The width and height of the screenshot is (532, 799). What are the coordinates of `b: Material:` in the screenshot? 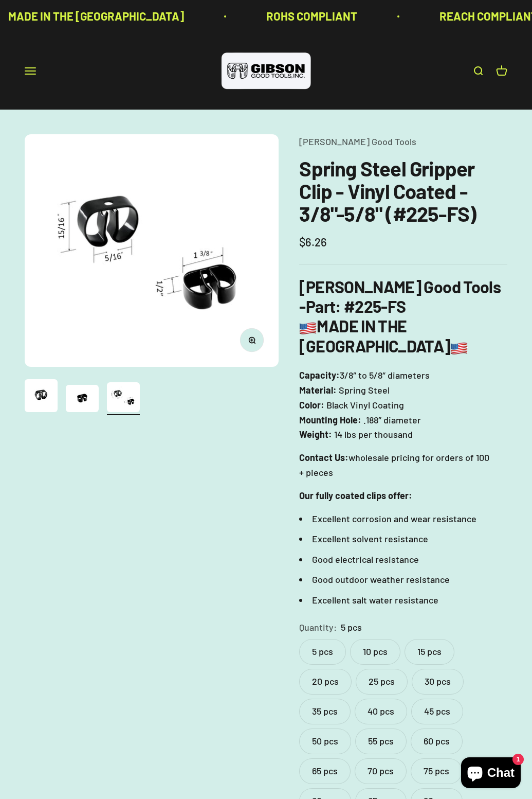 It's located at (318, 390).